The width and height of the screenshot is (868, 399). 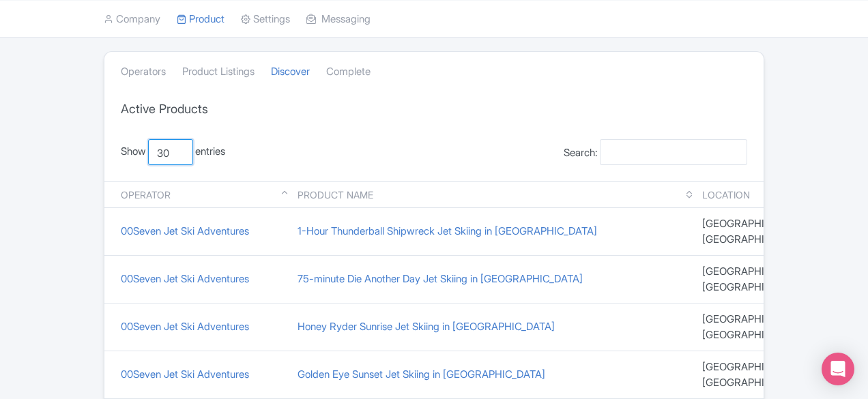 What do you see at coordinates (143, 72) in the screenshot?
I see `a: Operators` at bounding box center [143, 72].